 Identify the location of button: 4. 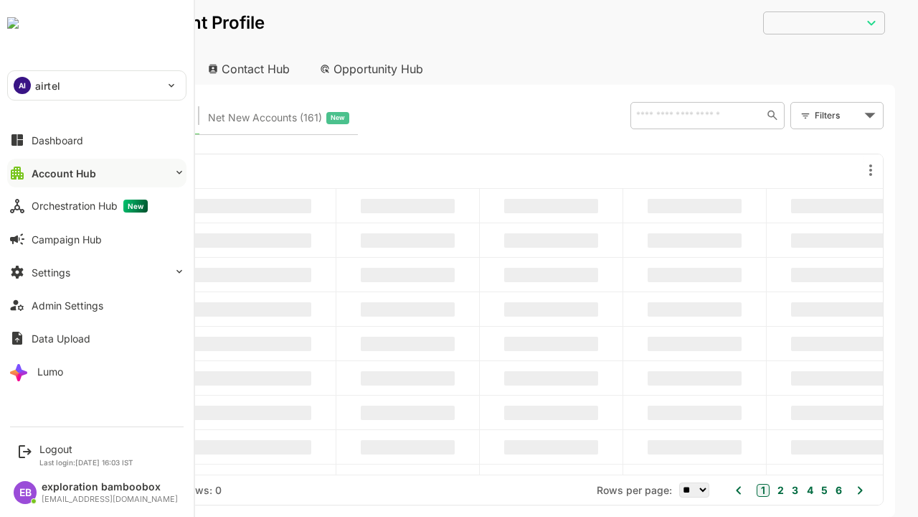
(758, 490).